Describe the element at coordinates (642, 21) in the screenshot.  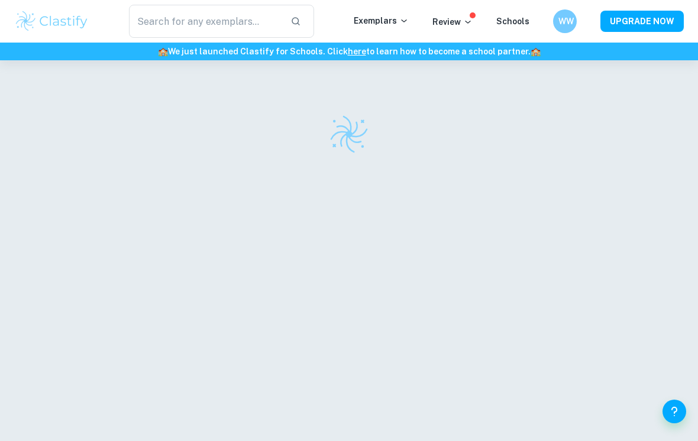
I see `button: UPGRADE NOW` at that location.